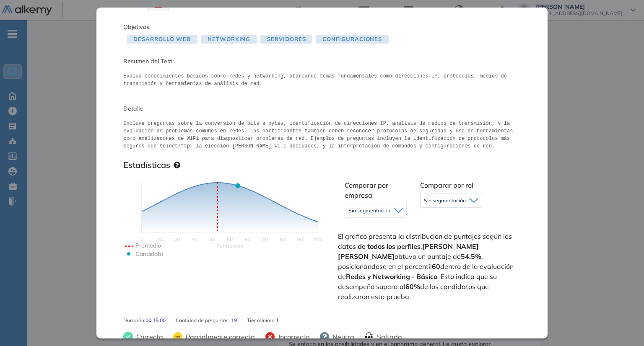 Image resolution: width=644 pixels, height=346 pixels. What do you see at coordinates (300, 239) in the screenshot?
I see `text: 90` at bounding box center [300, 239].